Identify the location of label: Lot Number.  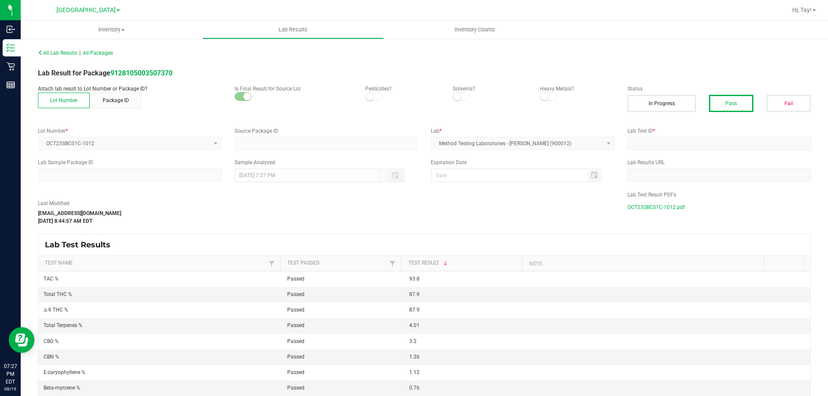
(130, 131).